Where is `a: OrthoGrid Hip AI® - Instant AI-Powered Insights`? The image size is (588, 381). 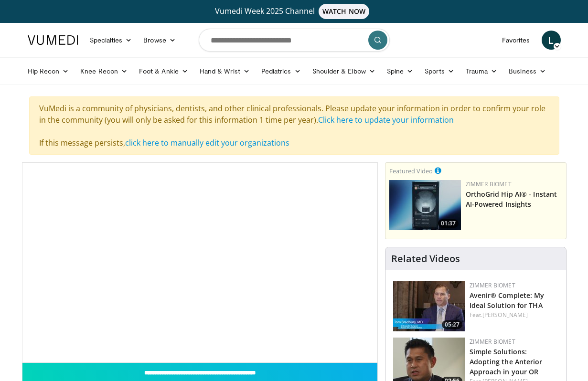 a: OrthoGrid Hip AI® - Instant AI-Powered Insights is located at coordinates (511, 199).